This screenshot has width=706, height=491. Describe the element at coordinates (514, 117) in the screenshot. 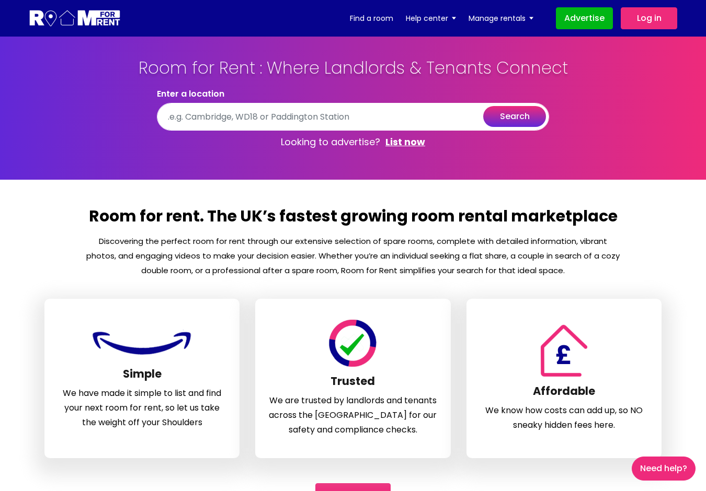

I see `button: search` at that location.